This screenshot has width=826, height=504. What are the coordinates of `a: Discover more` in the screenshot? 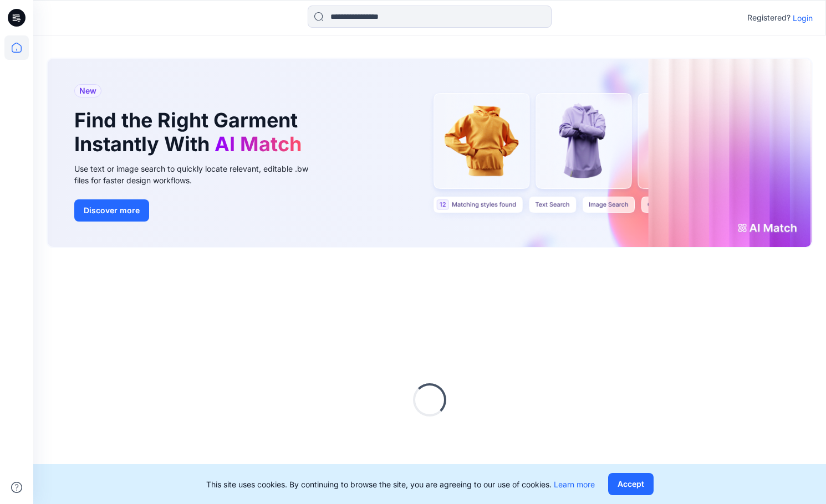 It's located at (112, 211).